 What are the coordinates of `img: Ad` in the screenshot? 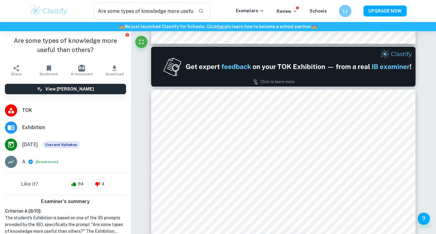 It's located at (283, 67).